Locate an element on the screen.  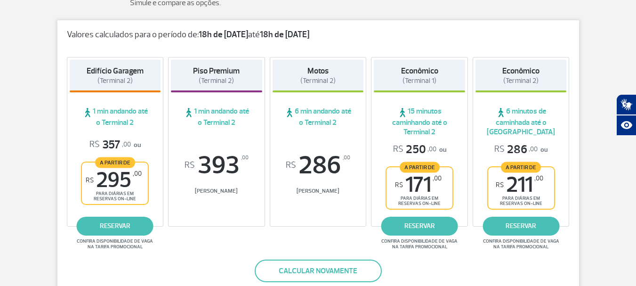
span: 15 minutos caminhando até o Terminal 2 is located at coordinates (419, 121).